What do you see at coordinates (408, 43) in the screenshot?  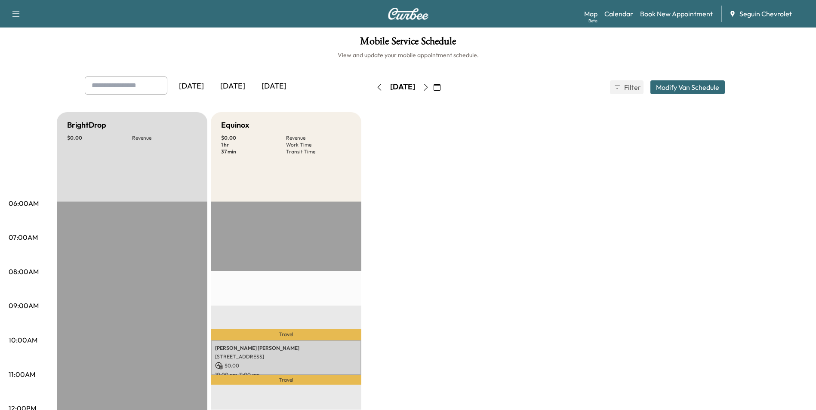 I see `h1: Mobile Service Schedule` at bounding box center [408, 43].